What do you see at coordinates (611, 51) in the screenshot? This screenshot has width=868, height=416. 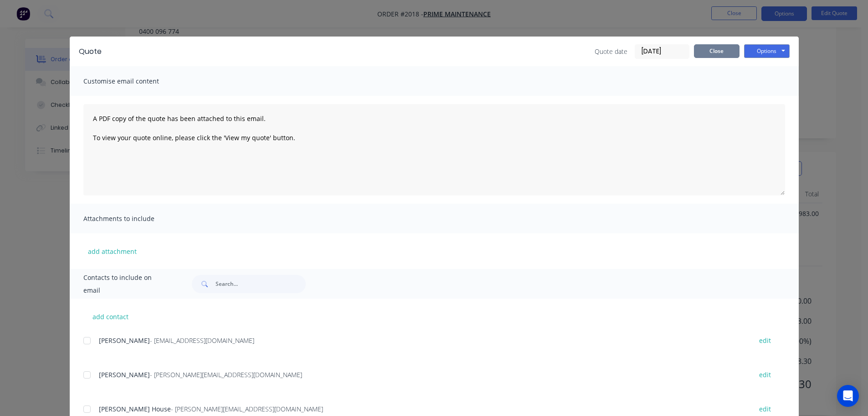 I see `span: Quote date` at bounding box center [611, 51].